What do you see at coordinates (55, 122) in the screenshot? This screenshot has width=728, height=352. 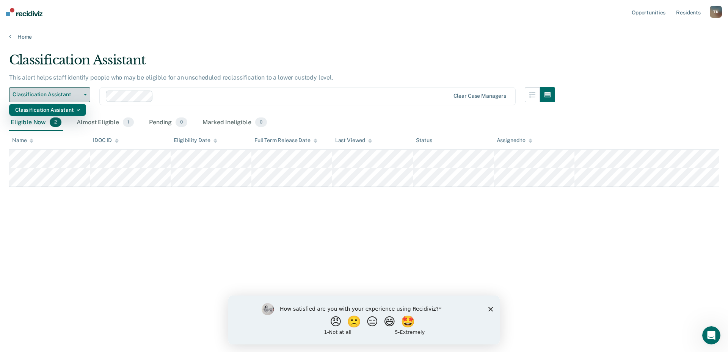 I see `span: 2` at bounding box center [55, 122].